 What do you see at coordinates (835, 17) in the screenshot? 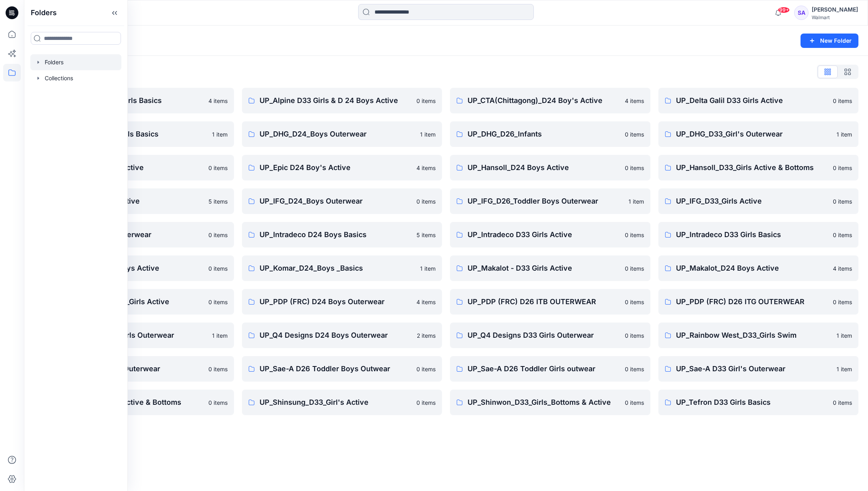
I see `div: Walmart` at bounding box center [835, 17].